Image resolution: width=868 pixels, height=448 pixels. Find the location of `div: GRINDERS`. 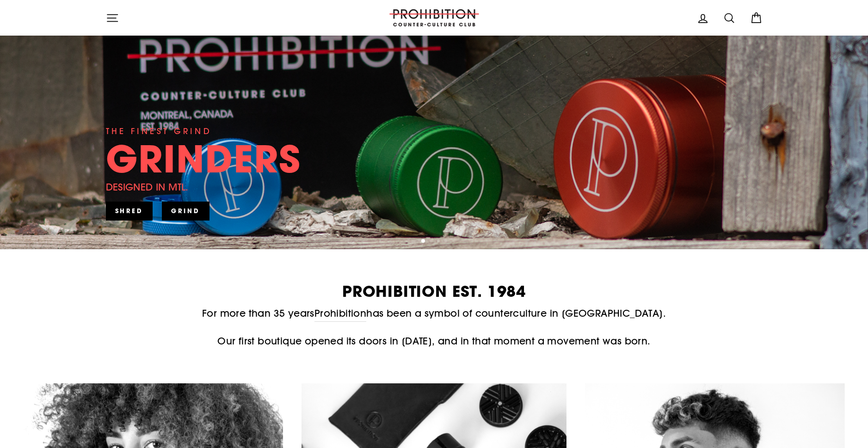

div: GRINDERS is located at coordinates (203, 159).